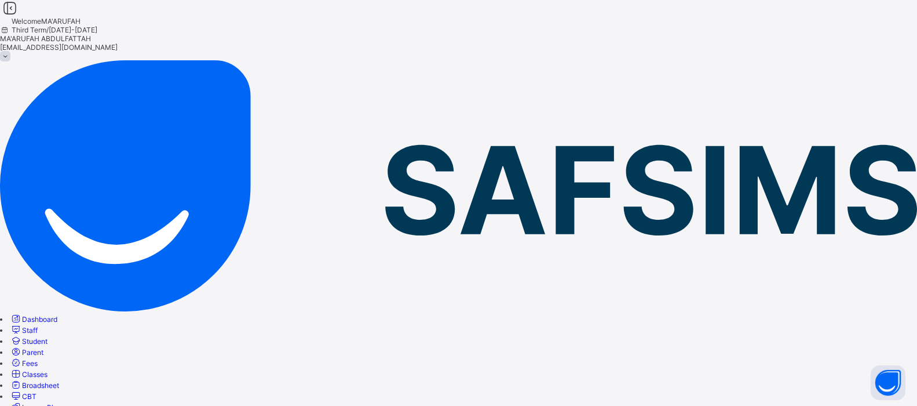  What do you see at coordinates (35, 374) in the screenshot?
I see `span: Classes` at bounding box center [35, 374].